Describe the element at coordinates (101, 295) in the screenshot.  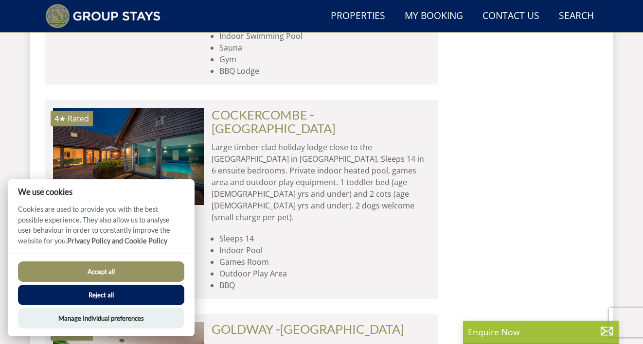
I see `button: Reject all` at that location.